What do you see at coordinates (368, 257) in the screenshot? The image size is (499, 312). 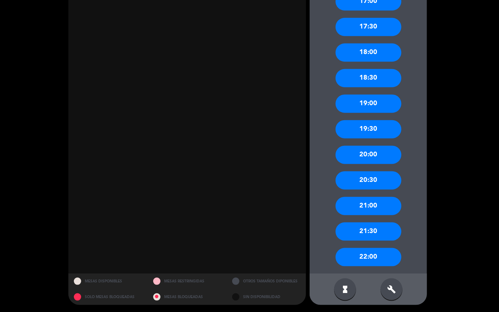 I see `div: 22:00` at bounding box center [368, 257].